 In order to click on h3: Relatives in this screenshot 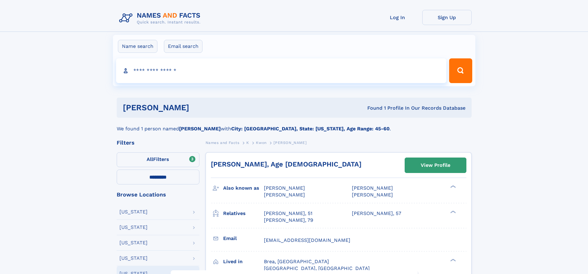, I will do `click(244, 213)`.